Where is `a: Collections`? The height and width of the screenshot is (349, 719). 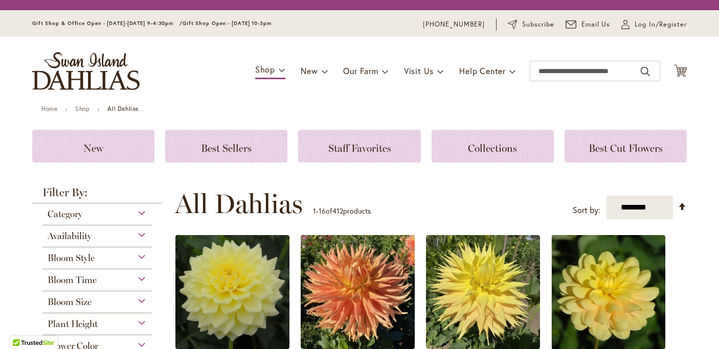 a: Collections is located at coordinates (492, 146).